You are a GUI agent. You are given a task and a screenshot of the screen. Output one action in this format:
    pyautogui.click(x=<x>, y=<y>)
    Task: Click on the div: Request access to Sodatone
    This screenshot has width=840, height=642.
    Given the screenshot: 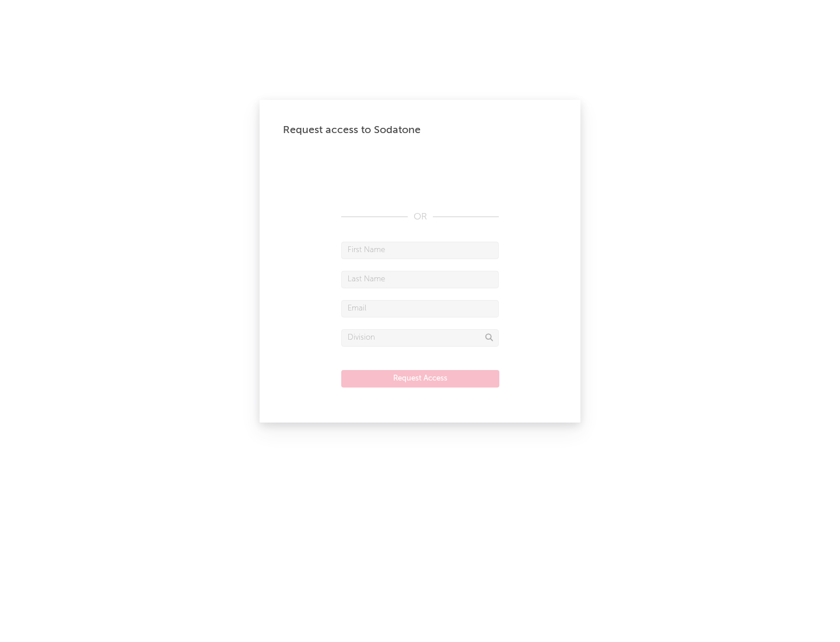 What is the action you would take?
    pyautogui.click(x=420, y=130)
    